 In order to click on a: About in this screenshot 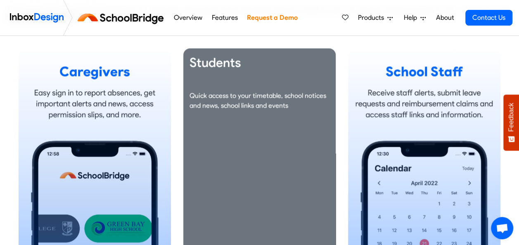, I will do `click(445, 18)`.